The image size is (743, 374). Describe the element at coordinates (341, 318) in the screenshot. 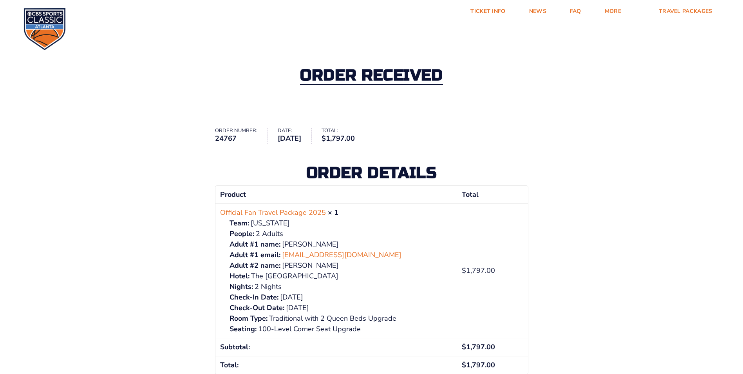

I see `p: Traditional with 2 Queen Beds Upgrade` at that location.